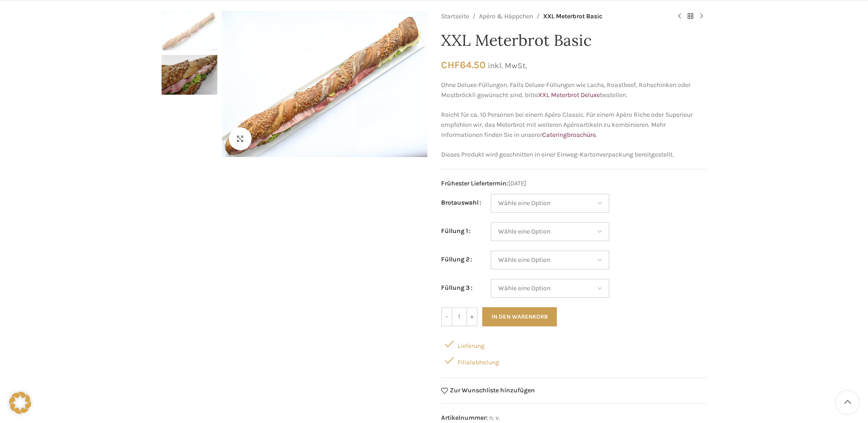 This screenshot has width=868, height=423. I want to click on h1: XXL Meterbrot Basic, so click(574, 40).